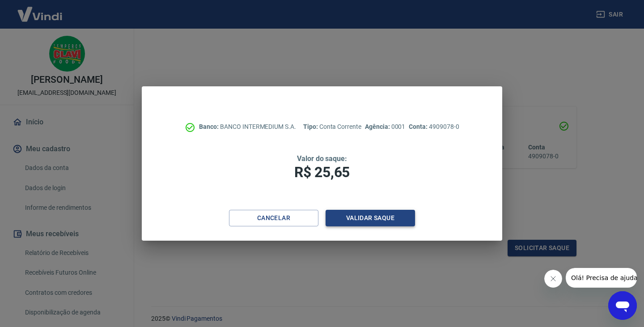 Image resolution: width=644 pixels, height=327 pixels. Describe the element at coordinates (378, 127) in the screenshot. I see `span: Agência:` at that location.